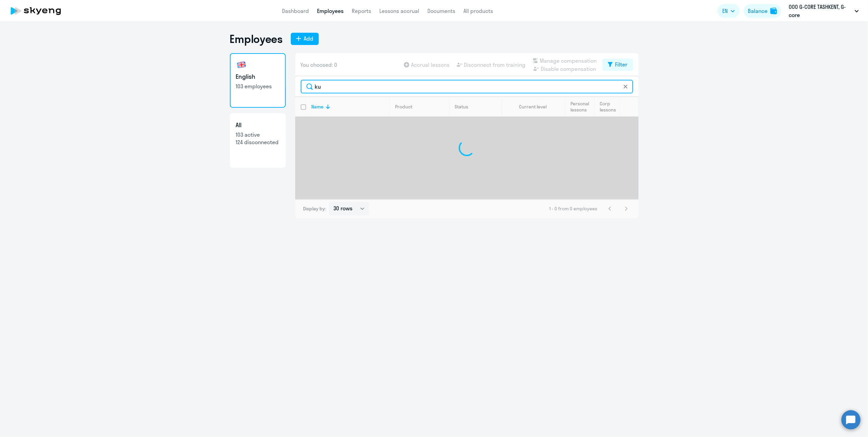  What do you see at coordinates (618, 65) in the screenshot?
I see `button: Filter` at bounding box center [618, 65].